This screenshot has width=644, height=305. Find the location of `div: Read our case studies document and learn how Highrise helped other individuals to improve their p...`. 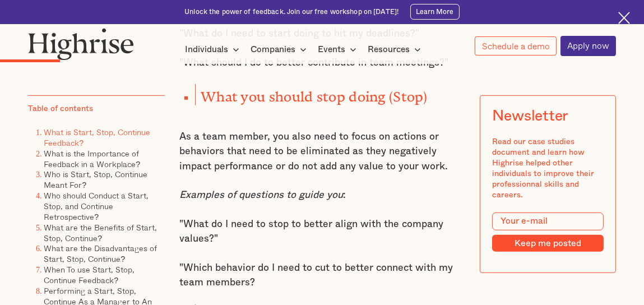

div: Read our case studies document and learn how Highrise helped other individuals to improve their p... is located at coordinates (548, 169).